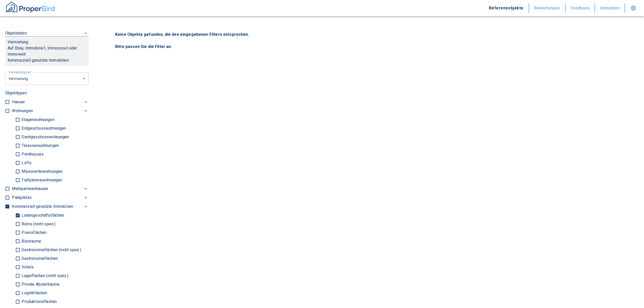 This screenshot has height=308, width=644. I want to click on p: Vermietung, so click(18, 42).